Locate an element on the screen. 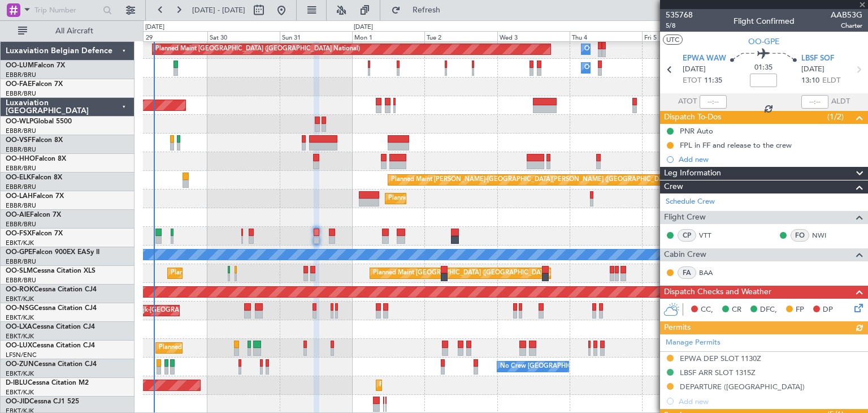  span: 01:35 is located at coordinates (763, 68).